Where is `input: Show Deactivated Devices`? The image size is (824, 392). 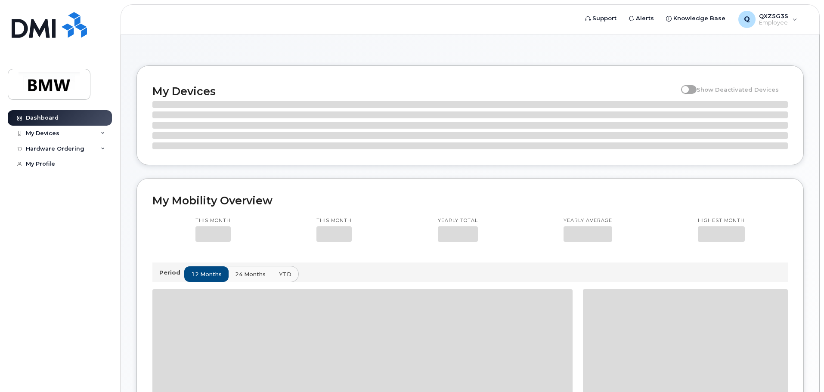 input: Show Deactivated Devices is located at coordinates (684, 85).